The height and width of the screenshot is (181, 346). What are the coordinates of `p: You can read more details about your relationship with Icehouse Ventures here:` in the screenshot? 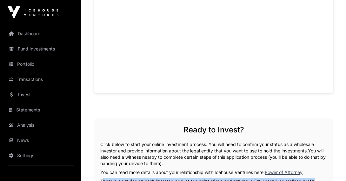 It's located at (214, 172).